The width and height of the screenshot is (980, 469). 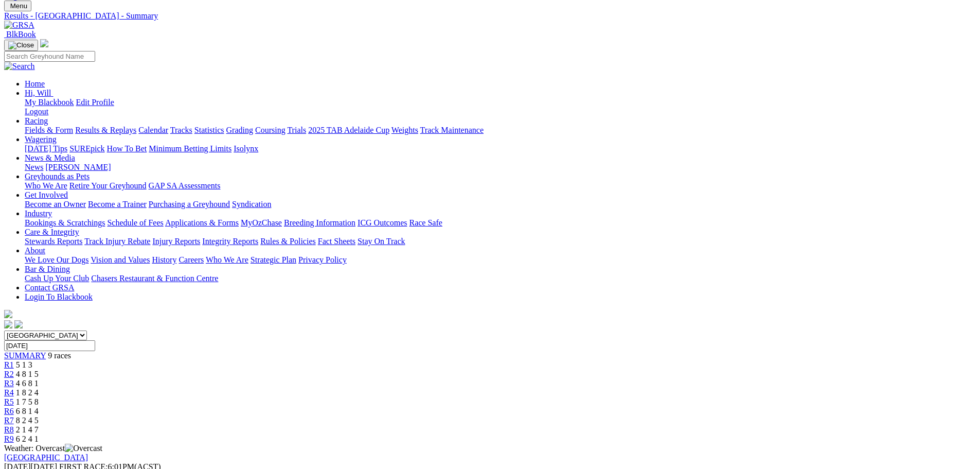 What do you see at coordinates (9, 401) in the screenshot?
I see `a: R5` at bounding box center [9, 401].